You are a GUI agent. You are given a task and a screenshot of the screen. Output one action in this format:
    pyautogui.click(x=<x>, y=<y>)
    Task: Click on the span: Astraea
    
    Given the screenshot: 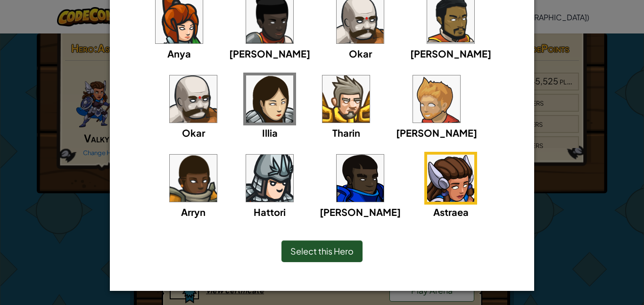 What is the action you would take?
    pyautogui.click(x=451, y=211)
    